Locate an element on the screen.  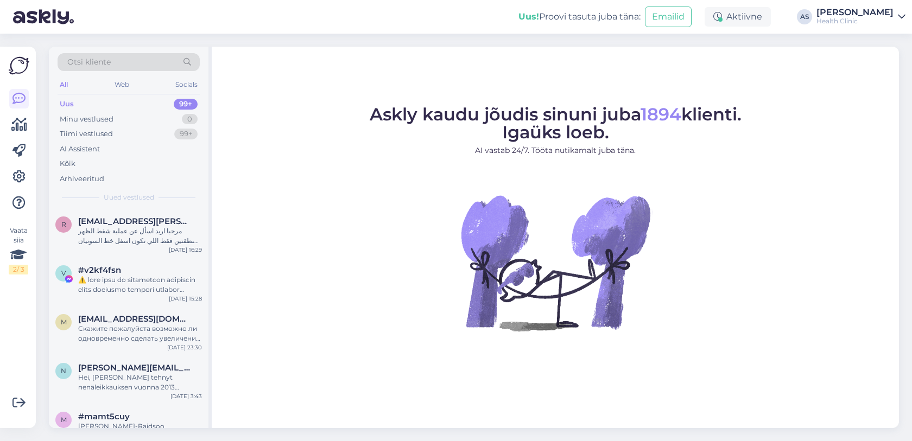
div: Tiimi vestlused is located at coordinates (86, 134).